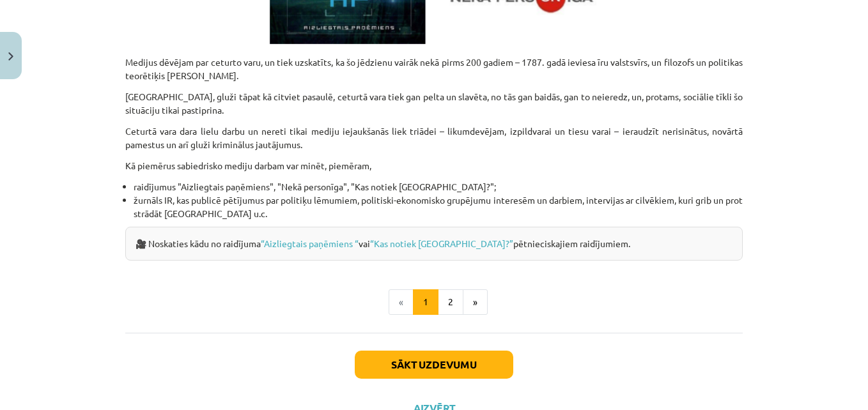 Image resolution: width=868 pixels, height=410 pixels. What do you see at coordinates (434, 138) in the screenshot?
I see `p: Ceturtā vara dara lielu darbu un nereti tikai mediju iejaukšanās liek triādei – likumdevējam, izp...` at bounding box center [434, 138].